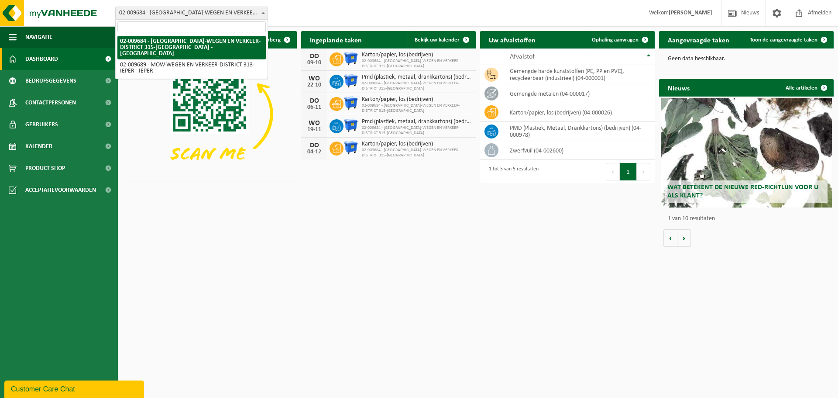  I want to click on button: Vorige, so click(670, 238).